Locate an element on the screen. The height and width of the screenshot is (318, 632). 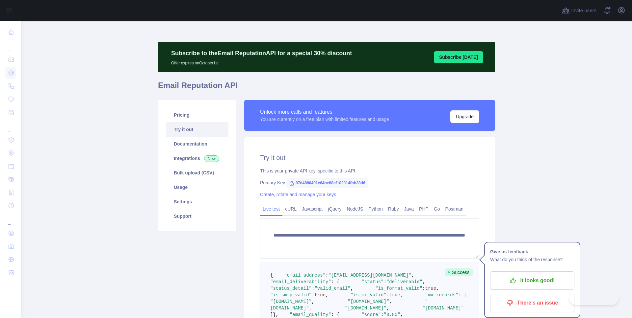
span: "email_quality" is located at coordinates (310, 315).